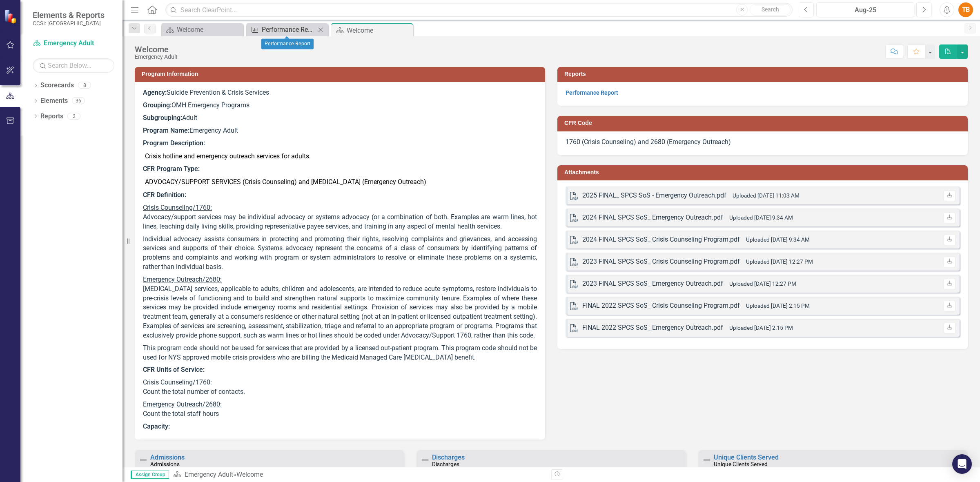  Describe the element at coordinates (341, 74) in the screenshot. I see `h3: Program Information` at that location.